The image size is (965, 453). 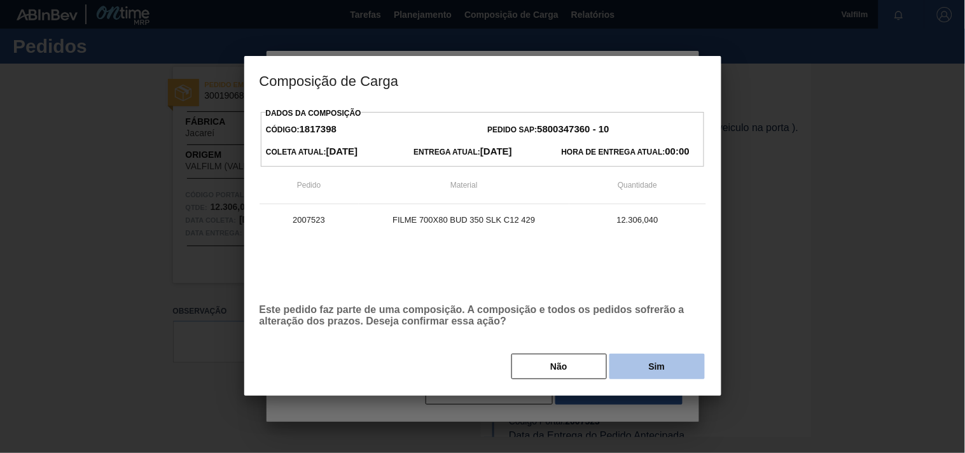 What do you see at coordinates (463, 152) in the screenshot?
I see `span: Entrega Atual:` at bounding box center [463, 152].